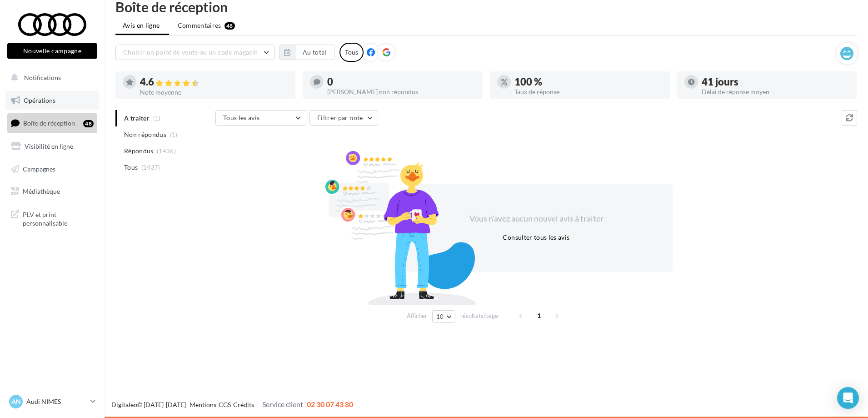 The width and height of the screenshot is (868, 418). Describe the element at coordinates (16, 401) in the screenshot. I see `span: AN` at that location.